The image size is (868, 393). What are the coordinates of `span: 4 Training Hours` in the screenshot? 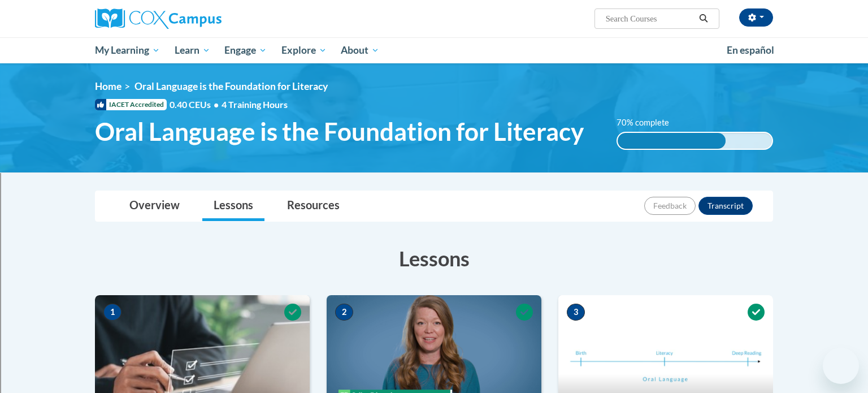 It's located at (254, 104).